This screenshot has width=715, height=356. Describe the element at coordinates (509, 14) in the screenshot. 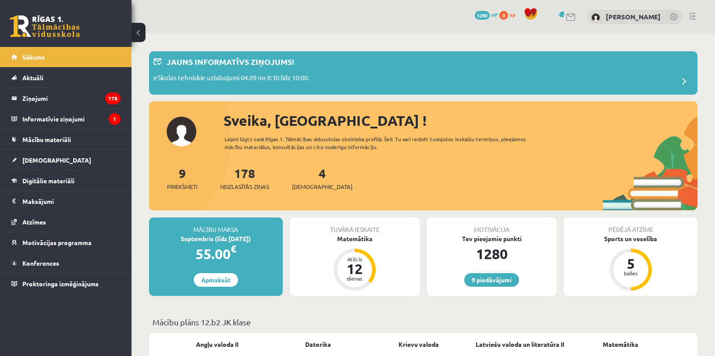

I see `a: 0 xp` at that location.